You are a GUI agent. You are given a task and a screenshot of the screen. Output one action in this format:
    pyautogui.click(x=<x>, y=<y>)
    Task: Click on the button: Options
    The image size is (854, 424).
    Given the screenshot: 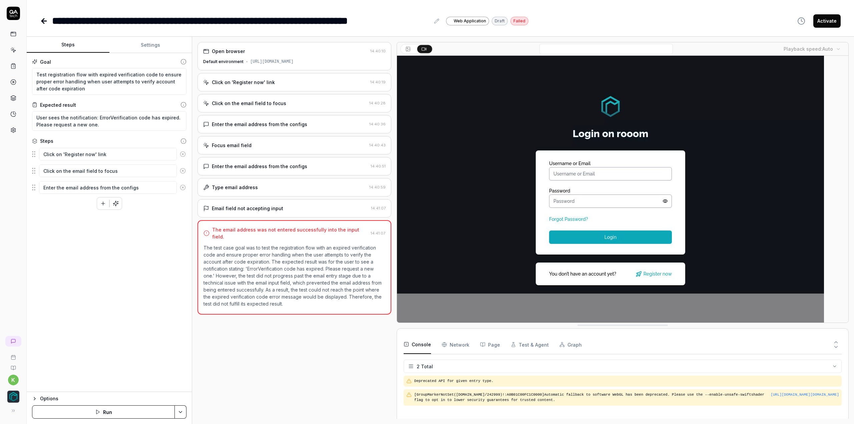 What is the action you would take?
    pyautogui.click(x=109, y=399)
    